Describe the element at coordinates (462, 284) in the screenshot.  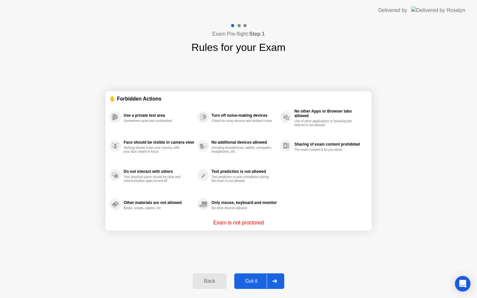
I see `div: Open Intercom Messenger` at that location.